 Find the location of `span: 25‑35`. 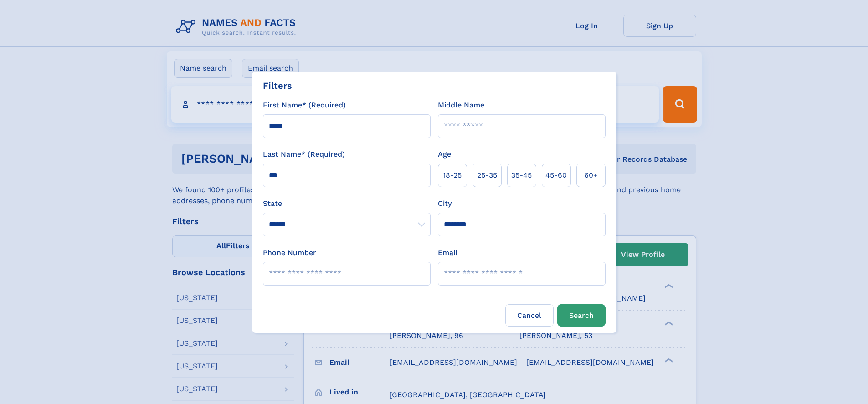

span: 25‑35 is located at coordinates (487, 175).